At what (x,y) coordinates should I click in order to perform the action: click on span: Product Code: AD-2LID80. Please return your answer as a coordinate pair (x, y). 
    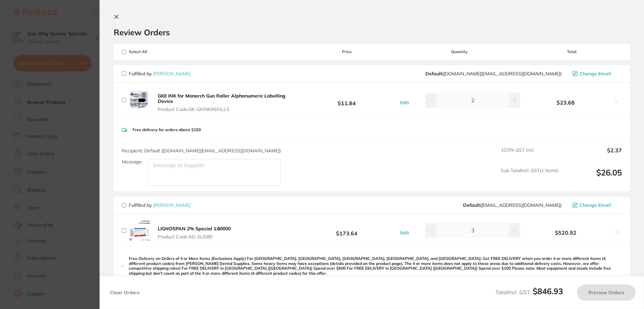
    Looking at the image, I should click on (194, 237).